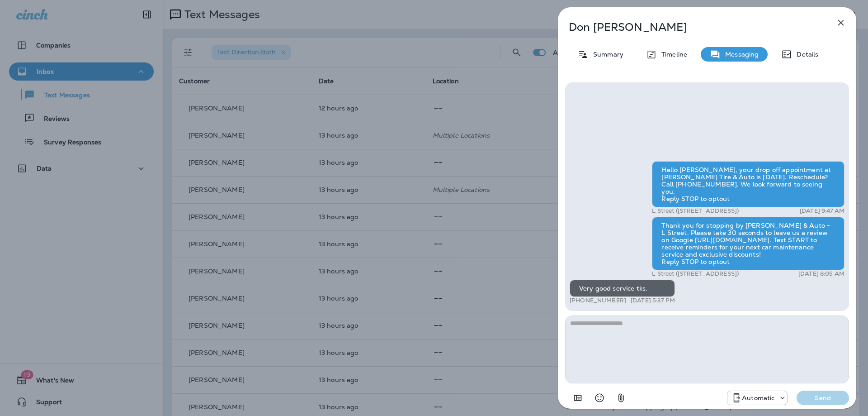  Describe the element at coordinates (740, 55) in the screenshot. I see `p: Messaging` at that location.